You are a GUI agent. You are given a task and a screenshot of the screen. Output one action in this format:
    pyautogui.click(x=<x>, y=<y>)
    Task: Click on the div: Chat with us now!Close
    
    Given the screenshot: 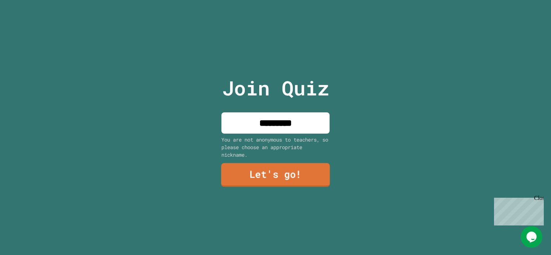 What is the action you would take?
    pyautogui.click(x=26, y=24)
    